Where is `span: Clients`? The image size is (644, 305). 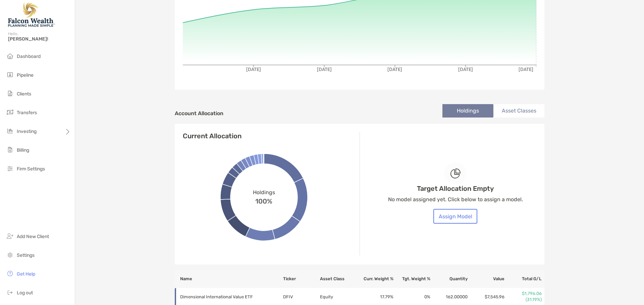 span: Clients is located at coordinates (24, 94).